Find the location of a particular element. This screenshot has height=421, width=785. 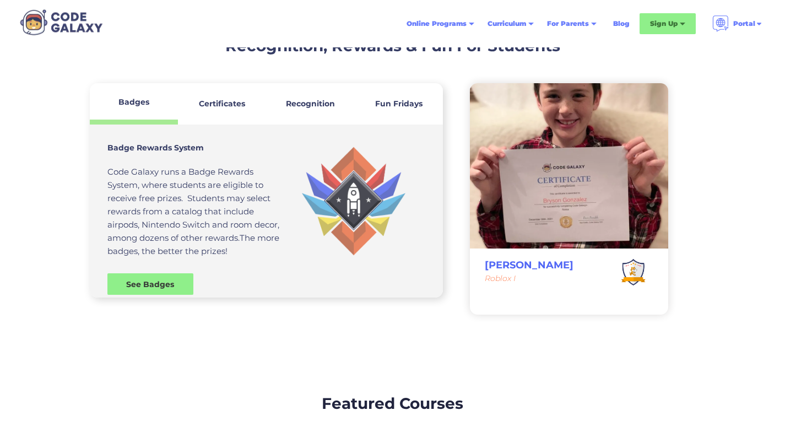

div: Roblox I is located at coordinates (529, 278).